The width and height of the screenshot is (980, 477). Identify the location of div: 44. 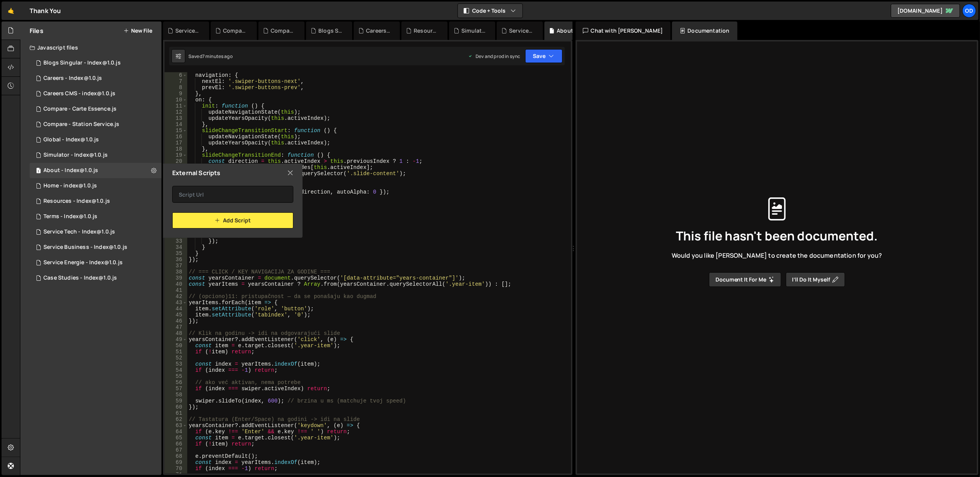
(176, 308).